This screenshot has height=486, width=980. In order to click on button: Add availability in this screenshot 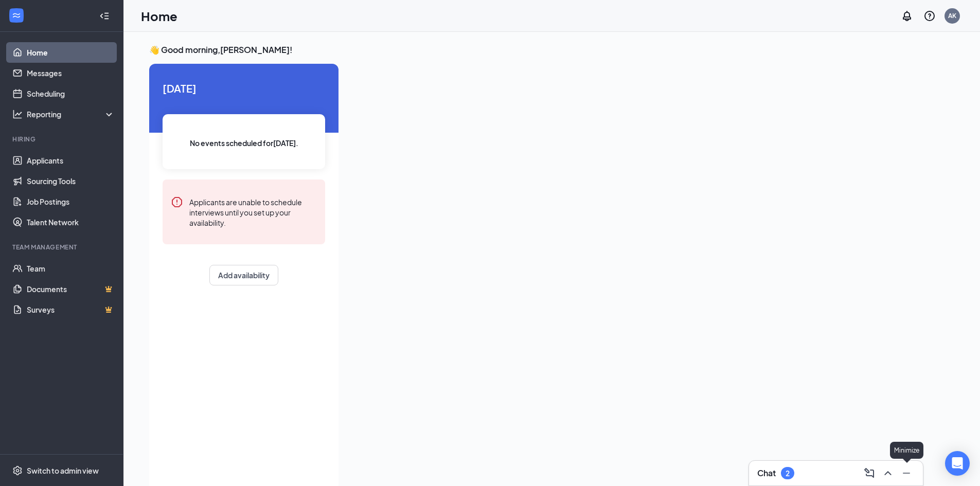, I will do `click(244, 275)`.